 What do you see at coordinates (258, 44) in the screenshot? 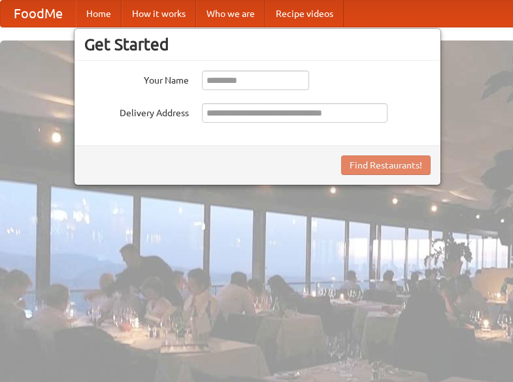
I see `h3: Get Started` at bounding box center [258, 44].